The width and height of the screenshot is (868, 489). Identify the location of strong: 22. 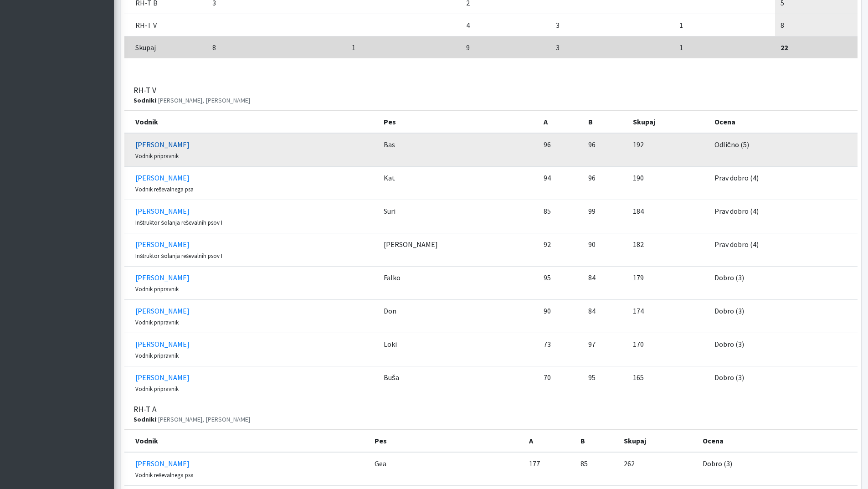
(785, 48).